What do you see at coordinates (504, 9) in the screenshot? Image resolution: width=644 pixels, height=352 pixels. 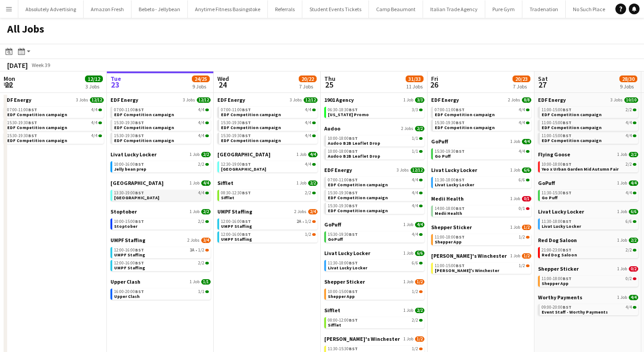 I see `button: Pure Gym` at bounding box center [504, 9].